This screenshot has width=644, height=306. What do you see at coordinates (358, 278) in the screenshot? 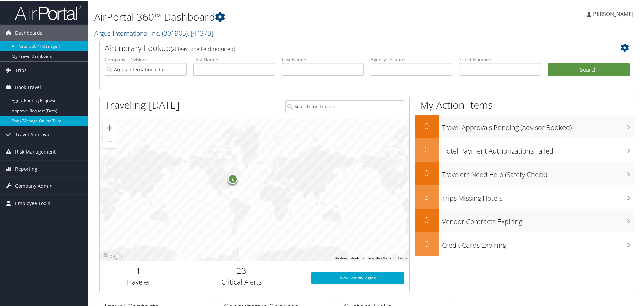
I see `a: View SecurityLogic®` at bounding box center [358, 278].